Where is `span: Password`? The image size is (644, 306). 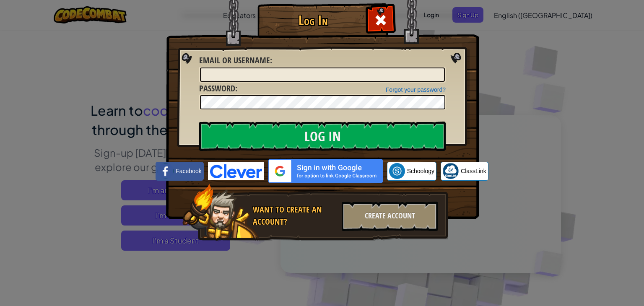
span: Password is located at coordinates (217, 88).